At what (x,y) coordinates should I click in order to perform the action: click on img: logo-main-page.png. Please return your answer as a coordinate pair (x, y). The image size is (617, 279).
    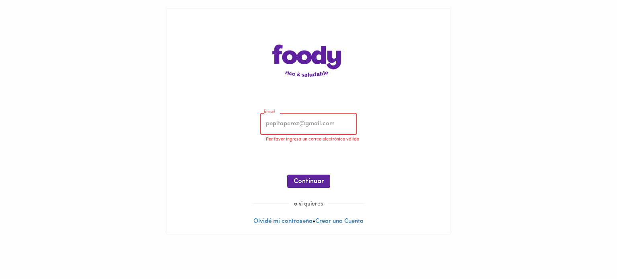
    Looking at the image, I should click on (308, 61).